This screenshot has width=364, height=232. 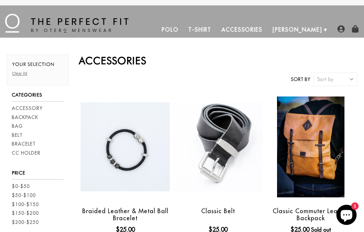 I want to click on h3: Categories, so click(x=38, y=97).